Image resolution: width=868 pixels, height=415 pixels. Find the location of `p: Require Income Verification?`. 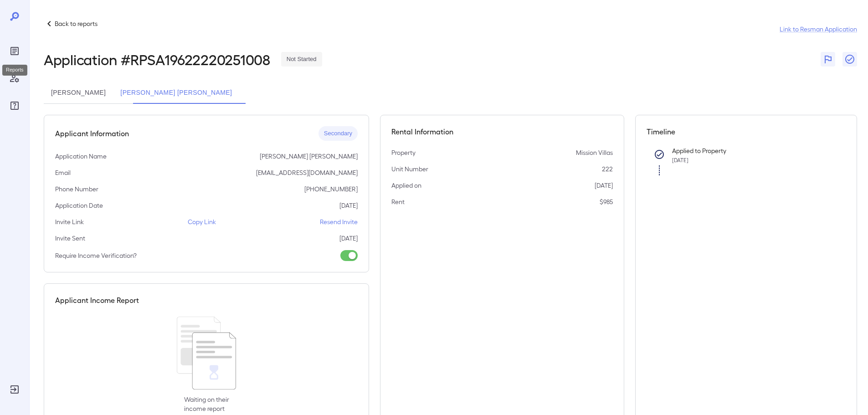

p: Require Income Verification? is located at coordinates (96, 255).